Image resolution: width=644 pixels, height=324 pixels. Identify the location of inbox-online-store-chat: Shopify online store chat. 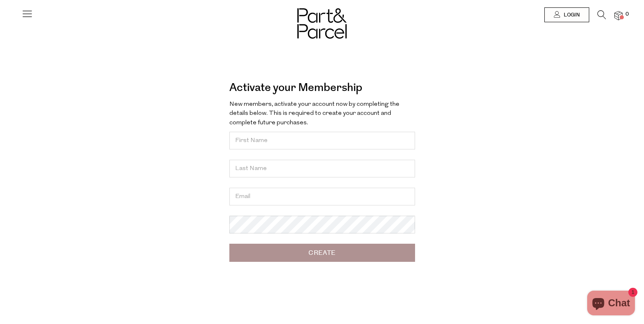
(610, 304).